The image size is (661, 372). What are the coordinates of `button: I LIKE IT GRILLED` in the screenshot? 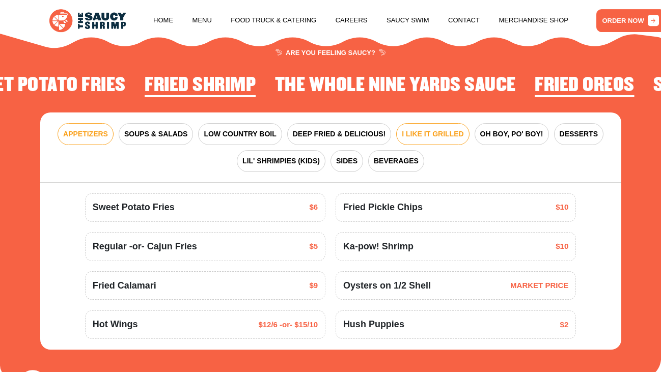 It's located at (432, 134).